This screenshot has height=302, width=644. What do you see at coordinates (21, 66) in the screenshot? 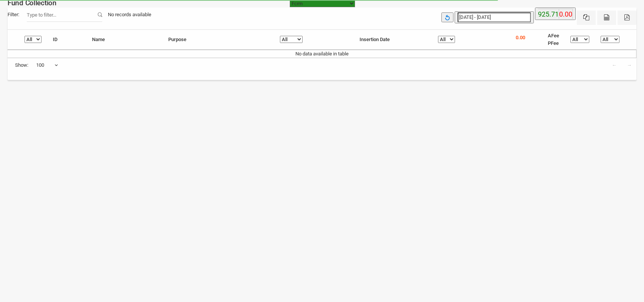
I see `span: Show:` at bounding box center [21, 66].